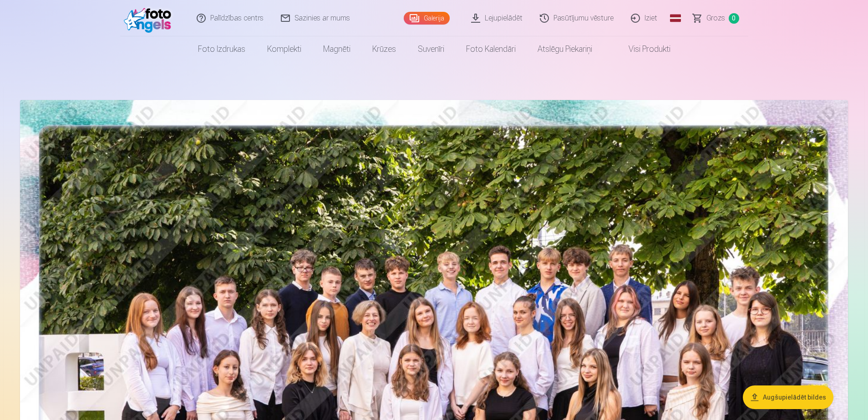  What do you see at coordinates (150, 18) in the screenshot?
I see `img: /fa1` at bounding box center [150, 18].